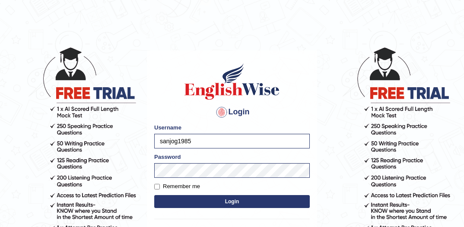 This screenshot has height=227, width=464. Describe the element at coordinates (232, 82) in the screenshot. I see `img: Logo of English Wise sign in for intelligent practice with AI` at that location.